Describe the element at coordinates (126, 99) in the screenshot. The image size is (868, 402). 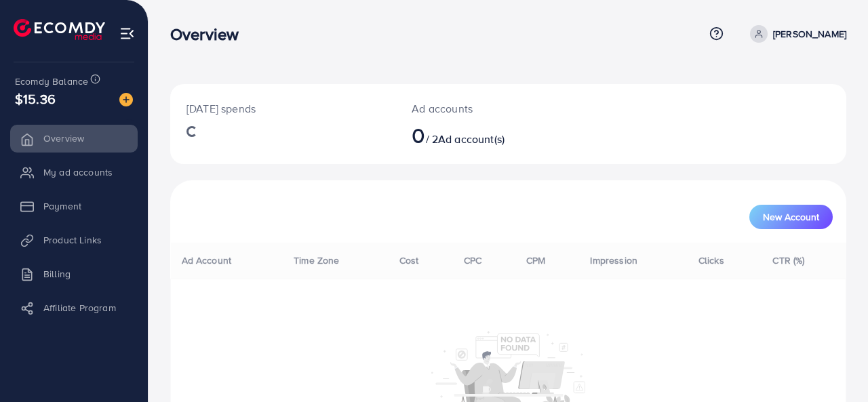
I see `img: image` at that location.